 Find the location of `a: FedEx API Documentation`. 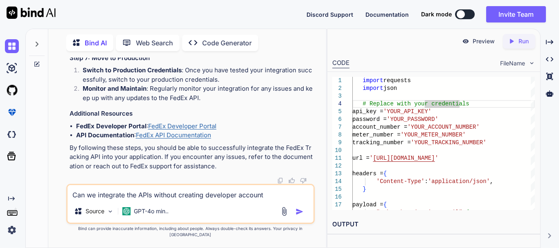

a: FedEx API Documentation is located at coordinates (173, 135).